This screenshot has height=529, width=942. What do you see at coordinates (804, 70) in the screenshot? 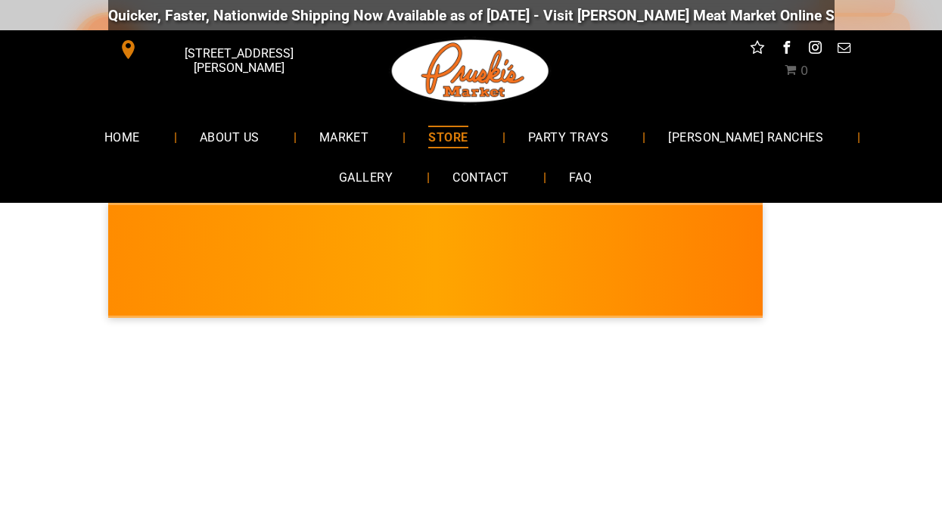
I see `span: 0` at bounding box center [804, 70].